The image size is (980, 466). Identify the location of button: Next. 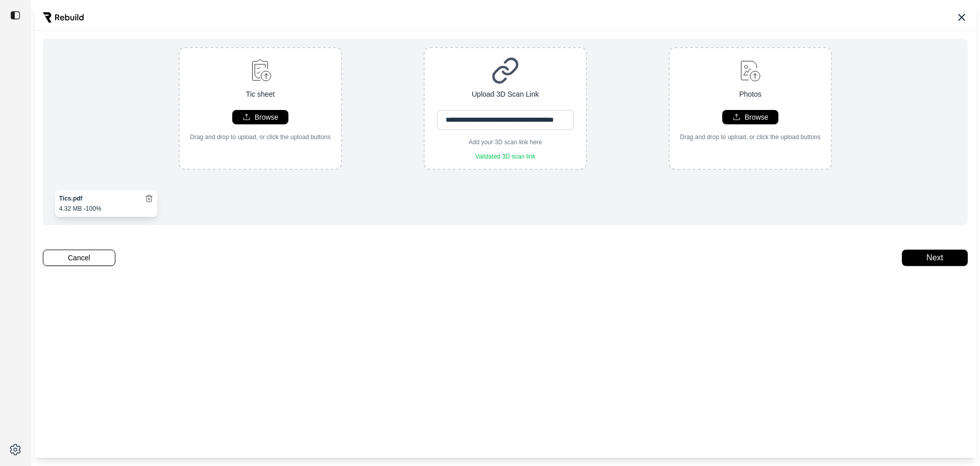
(935, 258).